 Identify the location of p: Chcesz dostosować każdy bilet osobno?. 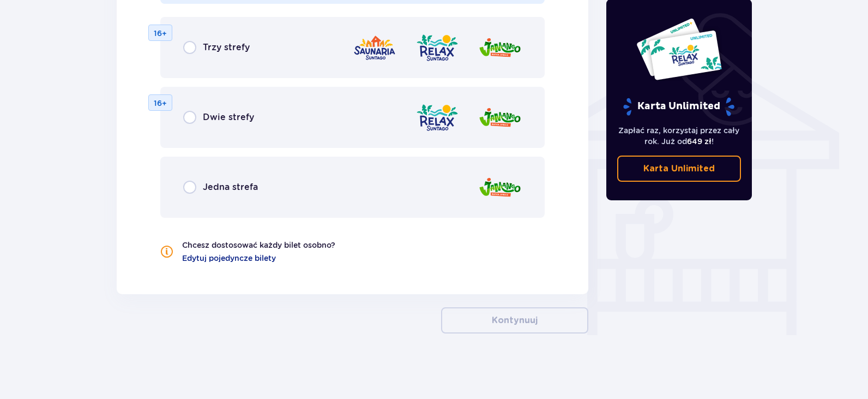
(259, 245).